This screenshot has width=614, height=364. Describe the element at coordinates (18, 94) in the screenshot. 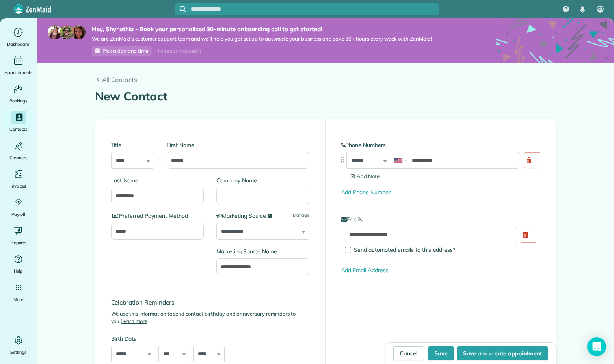

I see `a: Bookings` at that location.